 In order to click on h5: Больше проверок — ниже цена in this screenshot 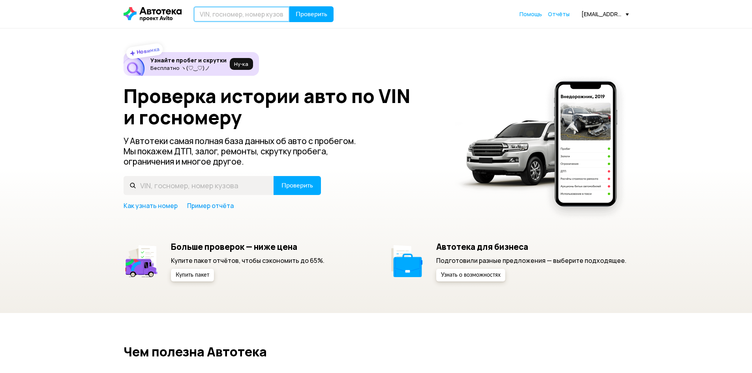, I will do `click(248, 247)`.